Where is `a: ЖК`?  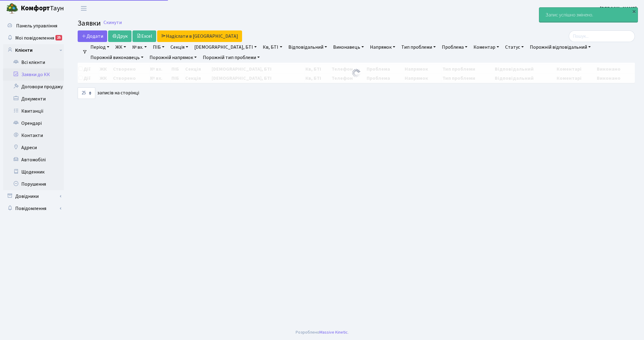
a: ЖК is located at coordinates (120, 47).